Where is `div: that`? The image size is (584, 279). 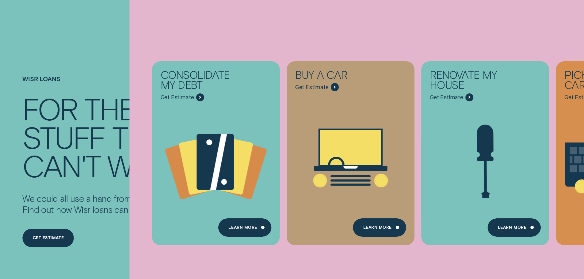 div: that is located at coordinates (145, 137).